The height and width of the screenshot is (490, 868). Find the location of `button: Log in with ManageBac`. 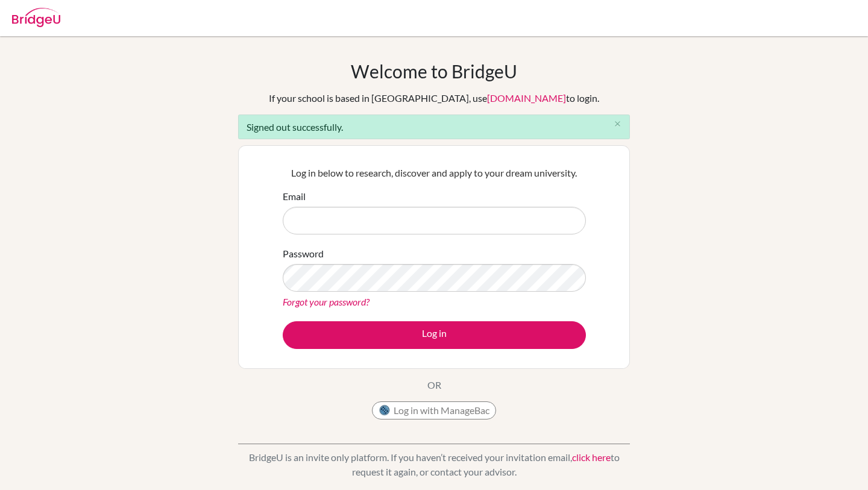

button: Log in with ManageBac is located at coordinates (434, 410).